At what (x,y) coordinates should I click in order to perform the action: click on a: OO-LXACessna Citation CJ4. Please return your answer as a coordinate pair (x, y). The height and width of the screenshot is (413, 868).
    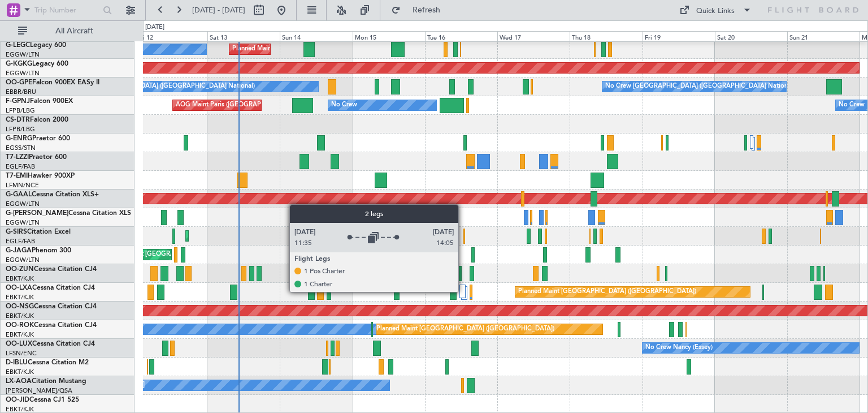
    Looking at the image, I should click on (50, 288).